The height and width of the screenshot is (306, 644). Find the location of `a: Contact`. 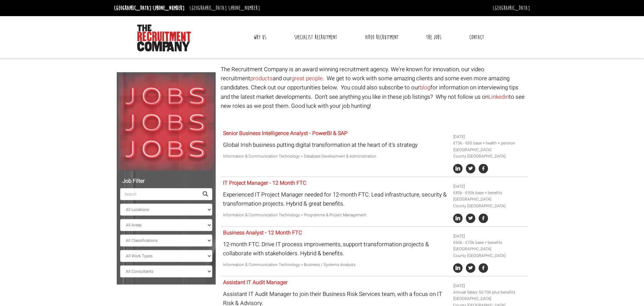

a: Contact is located at coordinates (477, 37).